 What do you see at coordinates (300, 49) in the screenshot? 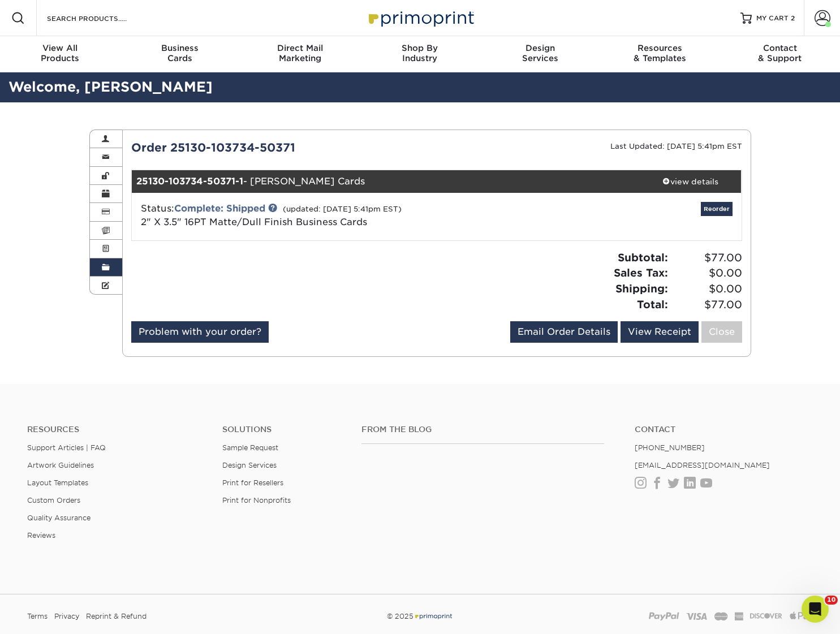
I see `span: Direct Mail` at bounding box center [300, 49].